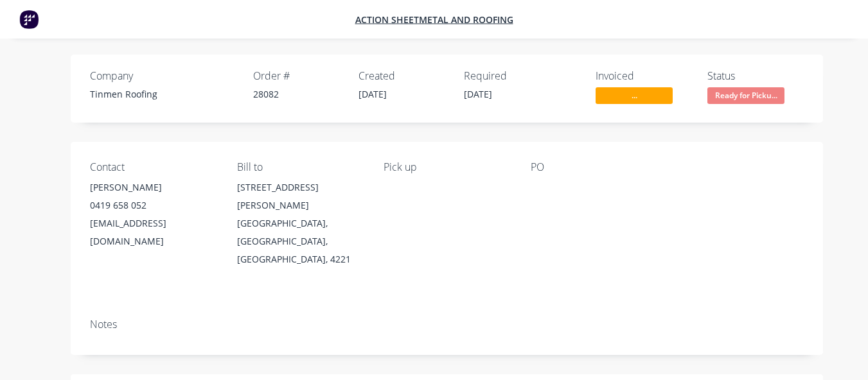 The image size is (868, 380). What do you see at coordinates (153, 167) in the screenshot?
I see `div: Contact` at bounding box center [153, 167].